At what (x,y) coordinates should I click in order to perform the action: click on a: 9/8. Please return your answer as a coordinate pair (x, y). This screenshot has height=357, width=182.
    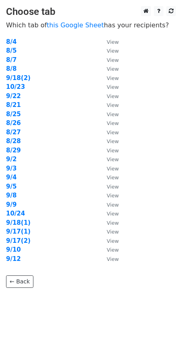
    Looking at the image, I should click on (11, 196).